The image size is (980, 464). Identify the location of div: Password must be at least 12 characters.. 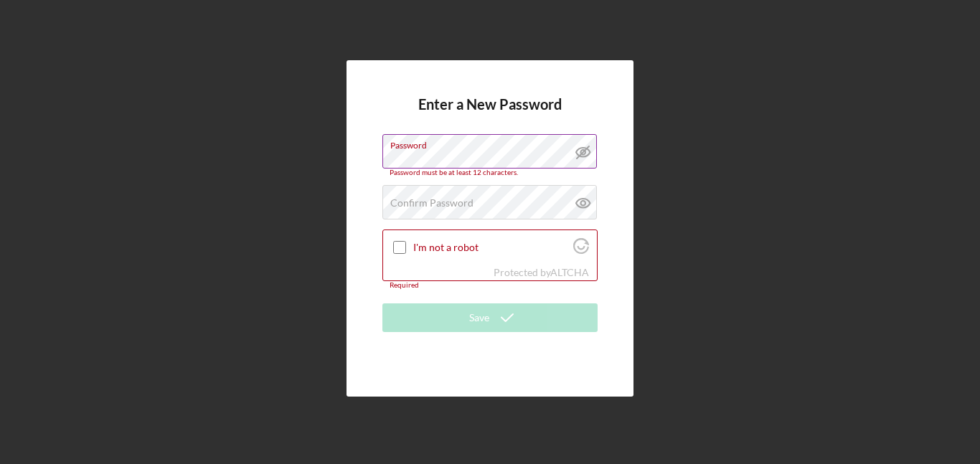
(490, 173).